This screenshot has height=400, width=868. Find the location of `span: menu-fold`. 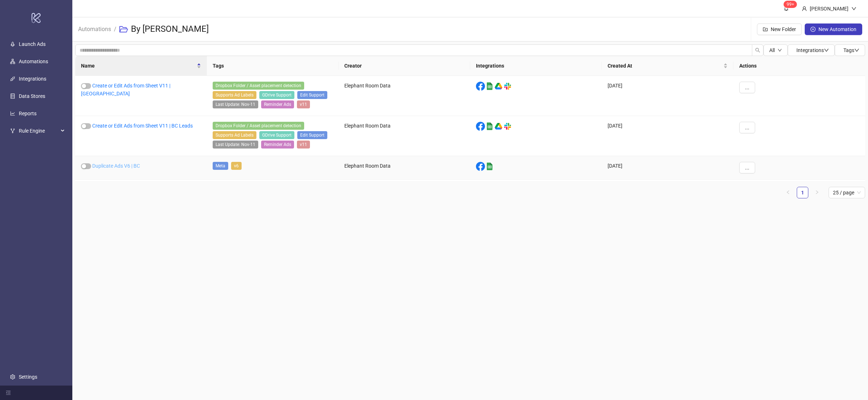

span: menu-fold is located at coordinates (8, 393).